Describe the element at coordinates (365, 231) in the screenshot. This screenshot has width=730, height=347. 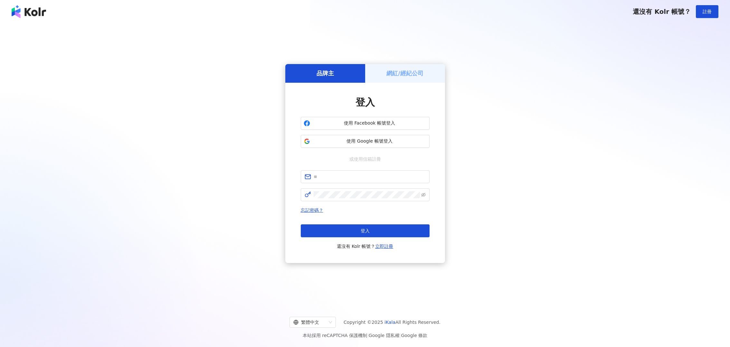
I see `button: 登入` at that location.